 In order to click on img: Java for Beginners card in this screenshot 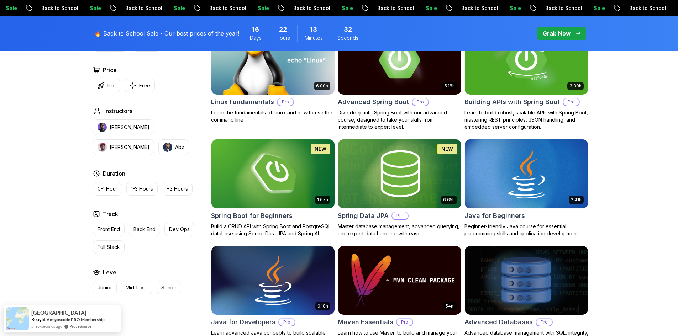, I will do `click(527, 174)`.